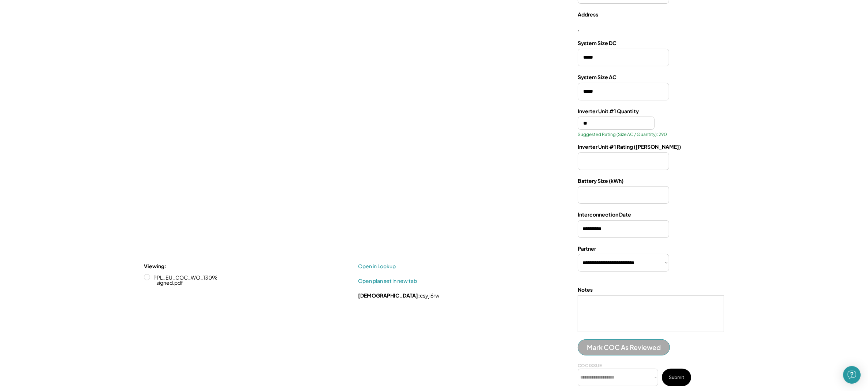  Describe the element at coordinates (386, 266) in the screenshot. I see `a: Open in Lookup` at that location.